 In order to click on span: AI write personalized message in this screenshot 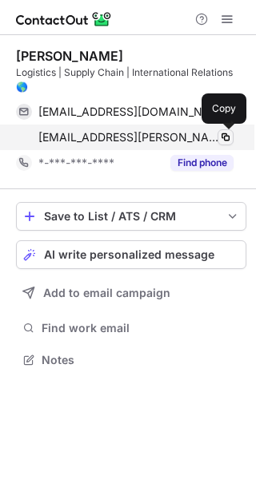, I will do `click(129, 255)`.